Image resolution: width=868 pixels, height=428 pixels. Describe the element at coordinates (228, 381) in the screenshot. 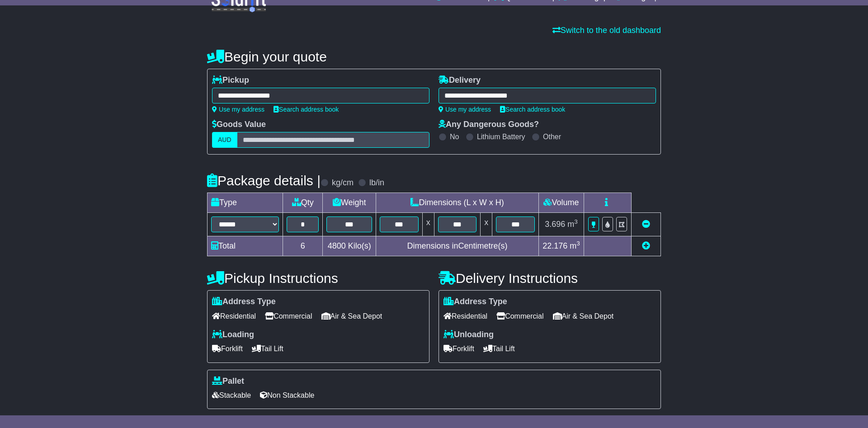

I see `label: Pallet` at that location.